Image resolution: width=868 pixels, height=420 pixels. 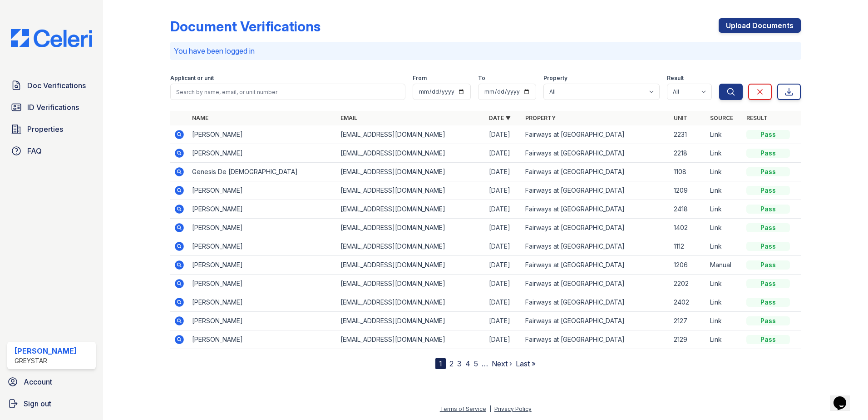 What do you see at coordinates (500, 117) in the screenshot?
I see `a: Date ▼` at bounding box center [500, 117].